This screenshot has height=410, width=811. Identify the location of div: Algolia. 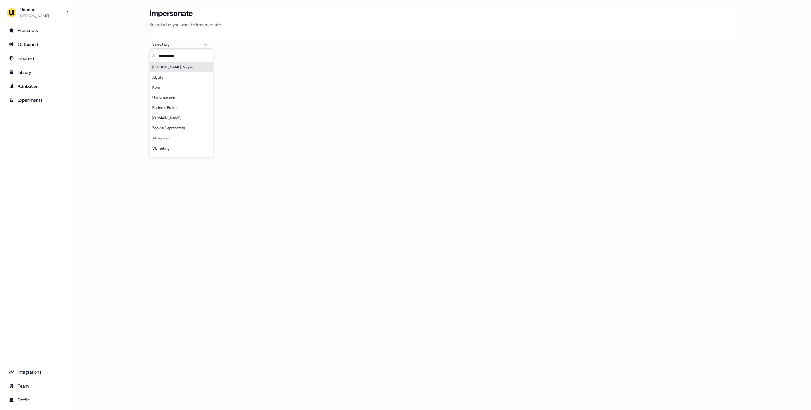
(181, 77).